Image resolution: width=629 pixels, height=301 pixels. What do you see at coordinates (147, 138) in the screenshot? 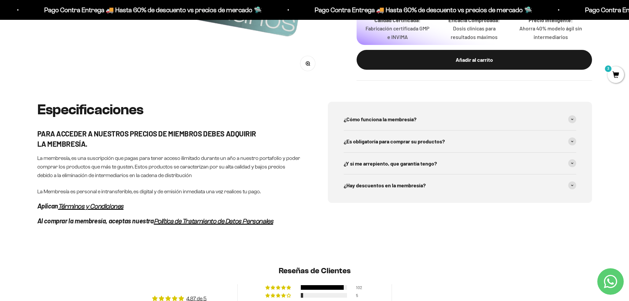
I see `strong: PARA ACCEDER A NUESTROS PRECIOS DE MIEMBROS DEBES ADQUIRIR LA MEMBRESÍA.` at bounding box center [147, 138].